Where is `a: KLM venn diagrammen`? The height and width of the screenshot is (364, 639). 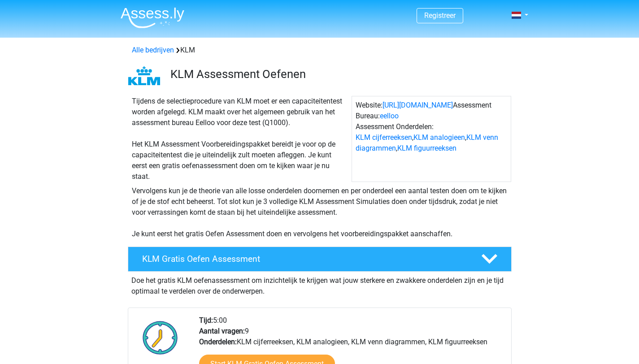
a: KLM venn diagrammen is located at coordinates (427, 143).